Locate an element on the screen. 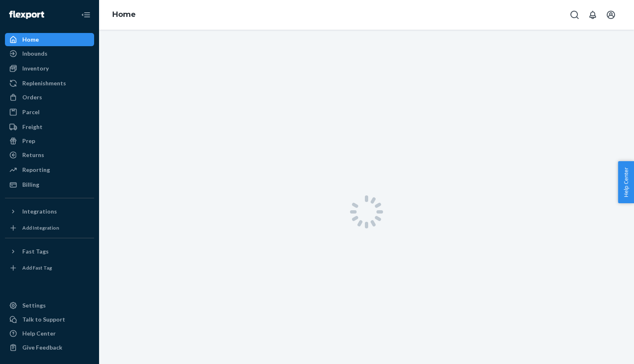  div: Reporting is located at coordinates (36, 170).